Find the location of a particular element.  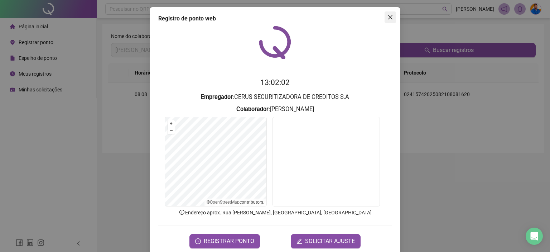

span: close is located at coordinates (390, 17).